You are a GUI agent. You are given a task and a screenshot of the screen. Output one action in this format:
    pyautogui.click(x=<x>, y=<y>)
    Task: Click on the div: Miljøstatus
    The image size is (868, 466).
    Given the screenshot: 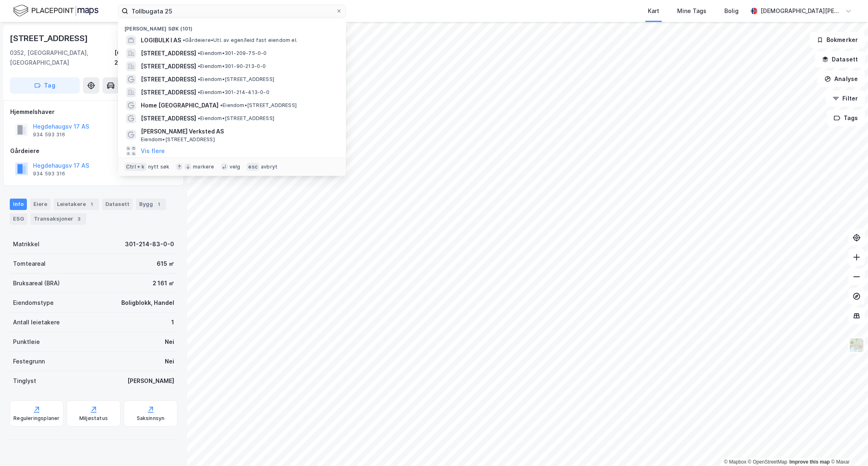 What is the action you would take?
    pyautogui.click(x=94, y=418)
    